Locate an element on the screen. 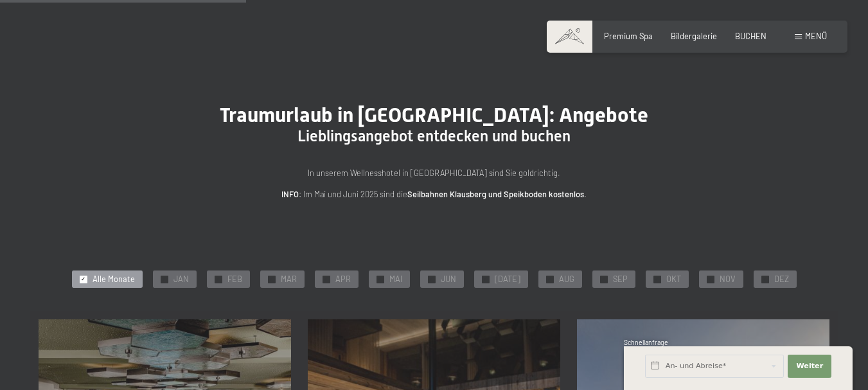 The image size is (868, 390). span: DEZ is located at coordinates (781, 280).